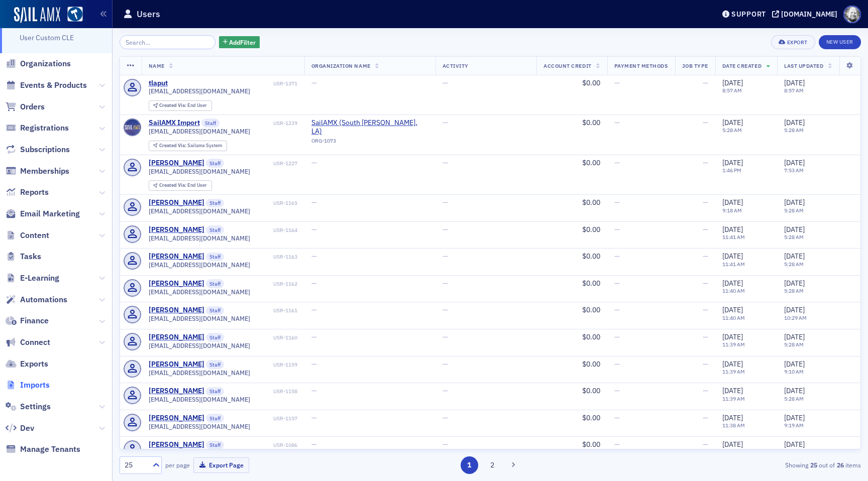  I want to click on span: Activity, so click(456, 66).